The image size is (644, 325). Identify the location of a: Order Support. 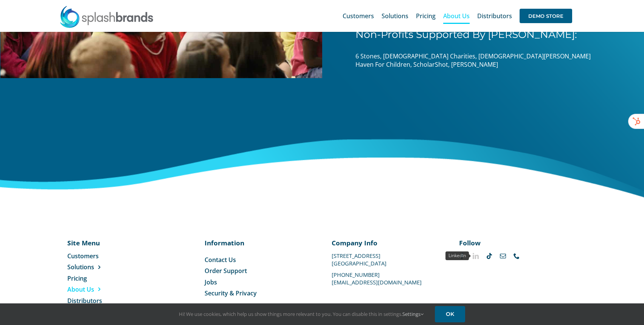
(258, 270).